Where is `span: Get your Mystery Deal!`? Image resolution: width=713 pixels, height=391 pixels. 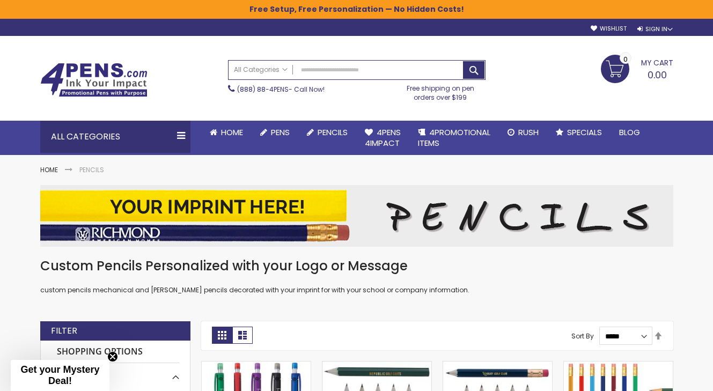
span: Get your Mystery Deal! is located at coordinates (60, 375).